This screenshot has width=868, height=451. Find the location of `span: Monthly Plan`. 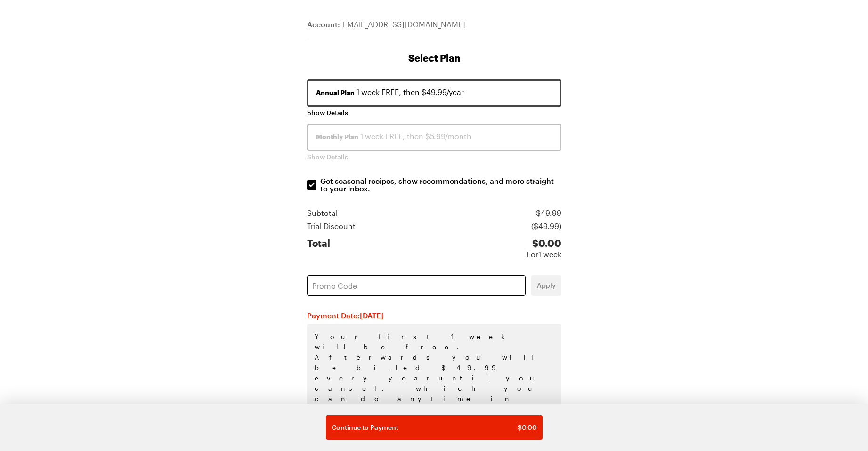

span: Monthly Plan is located at coordinates (337, 137).